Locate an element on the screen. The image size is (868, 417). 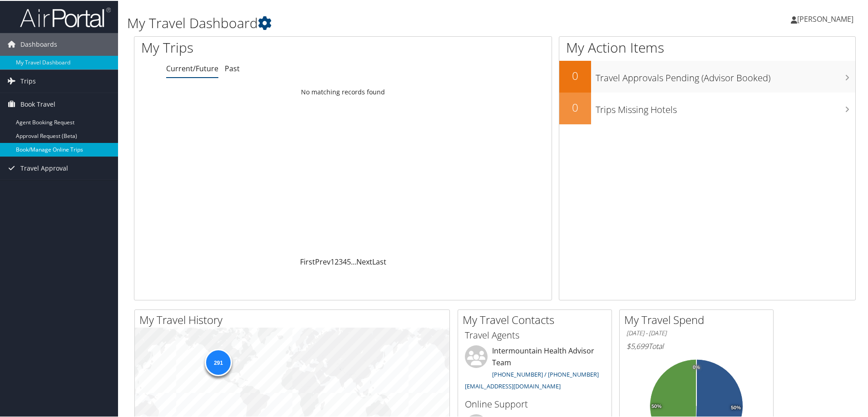
h2: My Travel Contacts is located at coordinates (537, 319).